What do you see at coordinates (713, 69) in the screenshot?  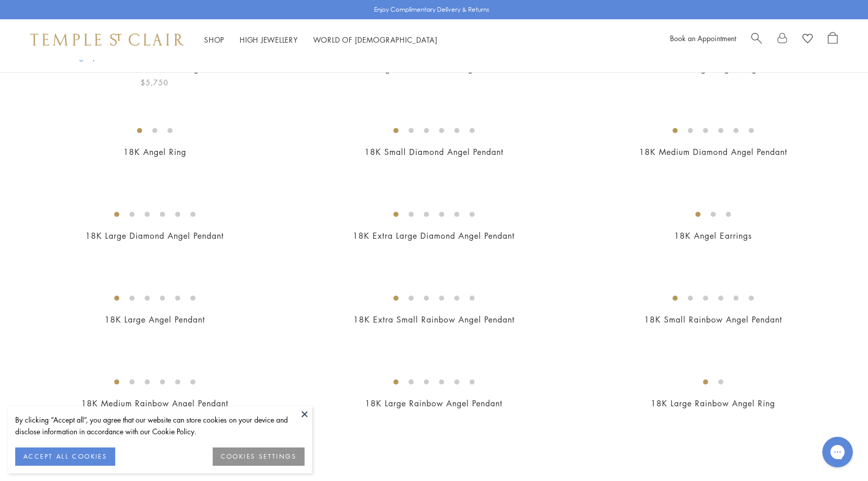 I see `a: 18K Large Angel Ring` at bounding box center [713, 69].